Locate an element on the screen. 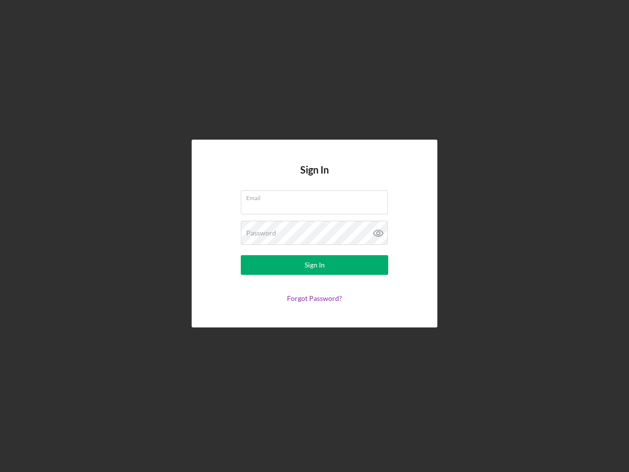  div: Sign In is located at coordinates (314, 265).